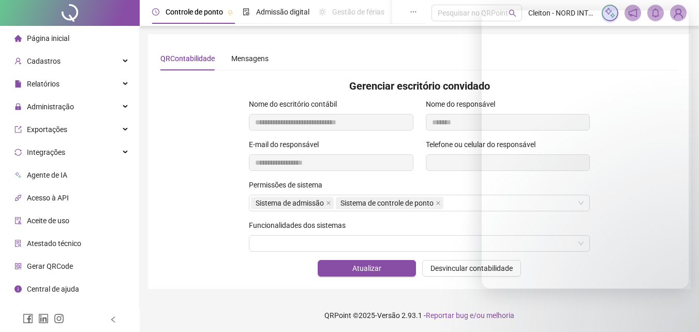  Describe the element at coordinates (43, 61) in the screenshot. I see `span: Cadastros` at that location.